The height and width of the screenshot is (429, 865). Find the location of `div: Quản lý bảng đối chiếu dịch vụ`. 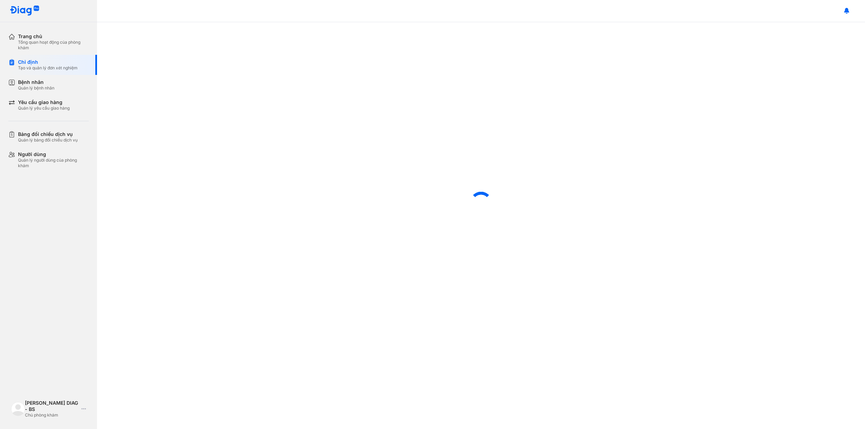

div: Quản lý bảng đối chiếu dịch vụ is located at coordinates (48, 140).